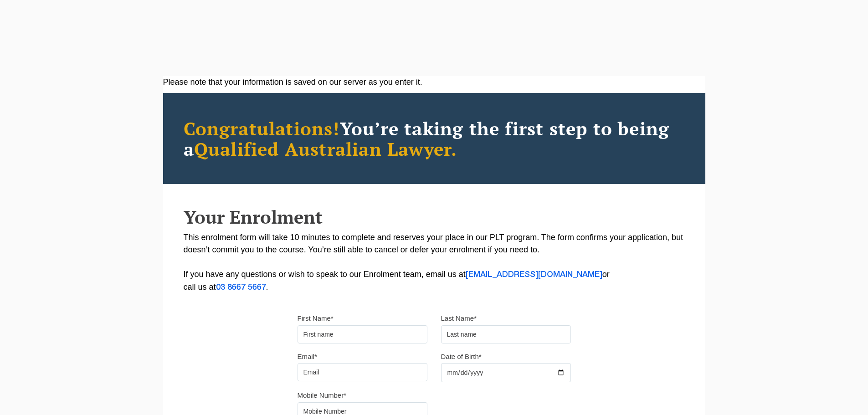 This screenshot has width=868, height=415. Describe the element at coordinates (262, 128) in the screenshot. I see `span: Congratulations!` at that location.